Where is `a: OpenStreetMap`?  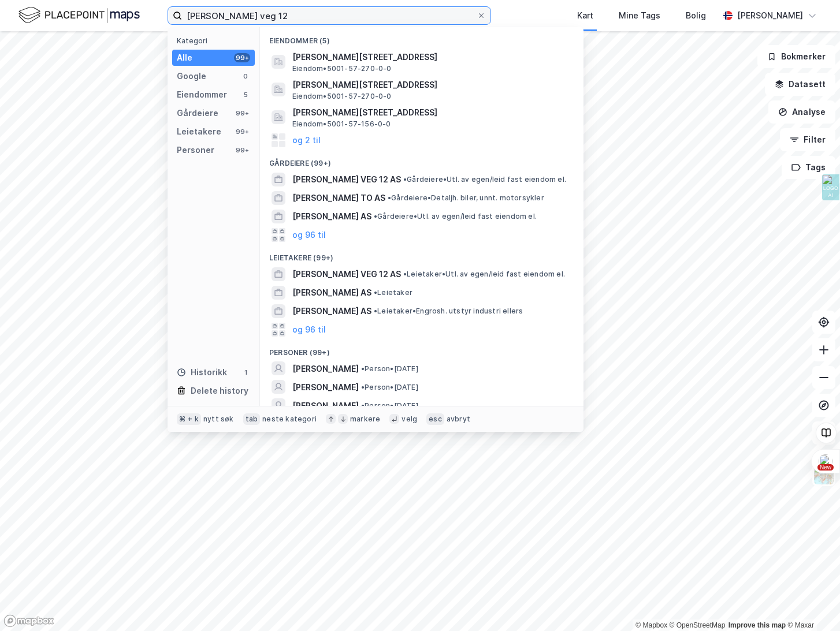
a: OpenStreetMap is located at coordinates (698, 625).